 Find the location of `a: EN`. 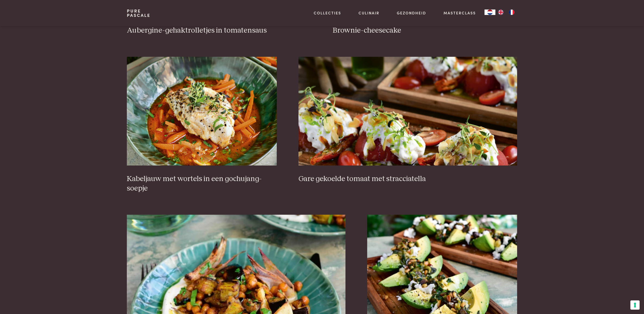

a: EN is located at coordinates (501, 12).